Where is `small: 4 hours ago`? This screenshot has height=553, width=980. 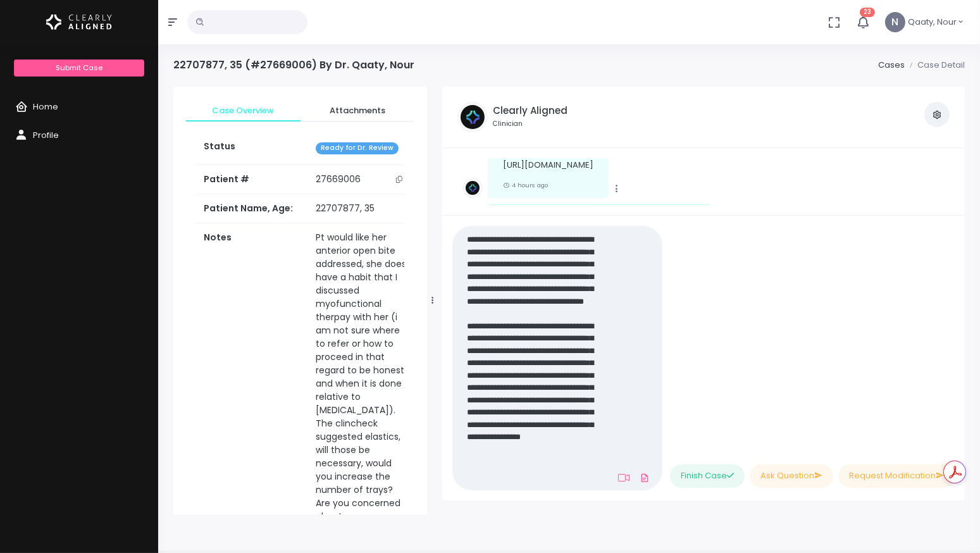
small: 4 hours ago is located at coordinates (525, 185).